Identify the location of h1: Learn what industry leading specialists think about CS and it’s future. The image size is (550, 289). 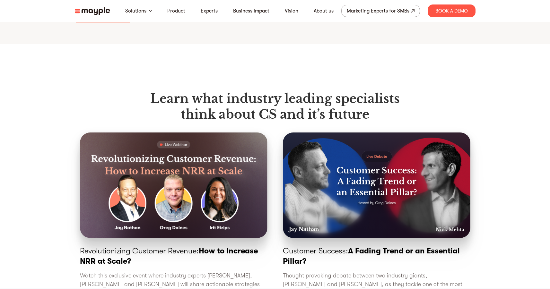
(275, 107).